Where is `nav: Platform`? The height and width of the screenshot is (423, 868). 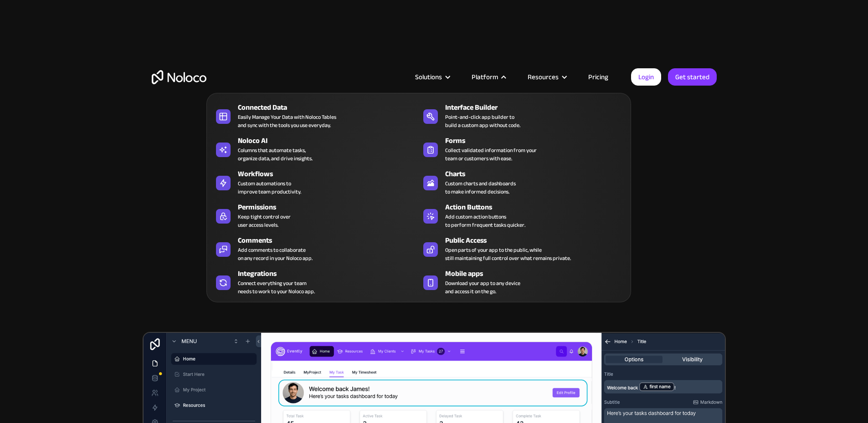
nav: Platform is located at coordinates (419, 191).